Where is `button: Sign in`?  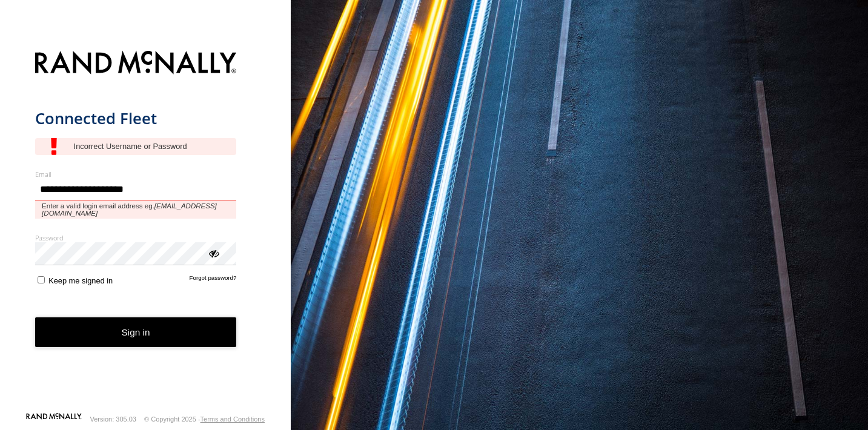
button: Sign in is located at coordinates (136, 332).